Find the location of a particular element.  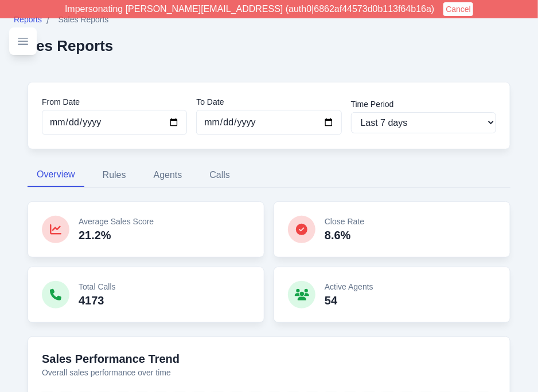

button: Rules is located at coordinates (114, 175).